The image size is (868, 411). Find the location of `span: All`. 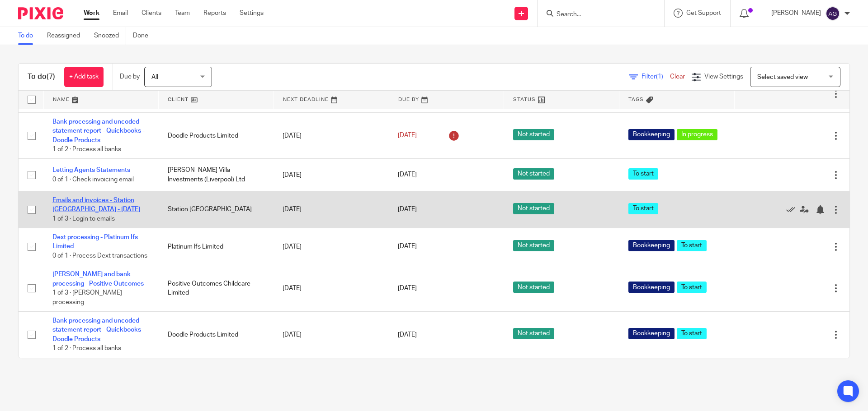

span: All is located at coordinates (155, 77).